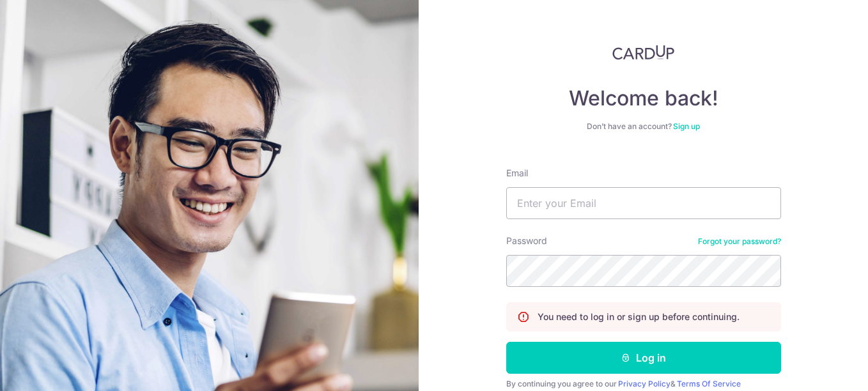 The image size is (868, 391). What do you see at coordinates (644, 203) in the screenshot?
I see `input: Enter your Email` at bounding box center [644, 203].